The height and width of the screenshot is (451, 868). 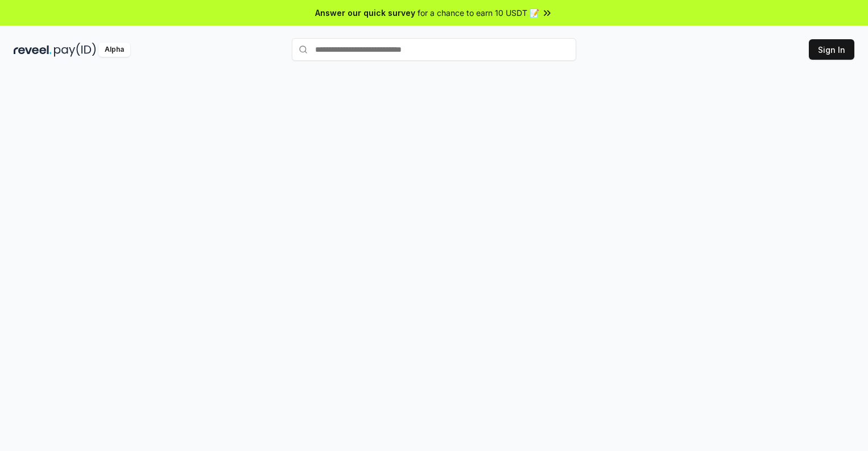 I want to click on img: pay_id, so click(x=75, y=49).